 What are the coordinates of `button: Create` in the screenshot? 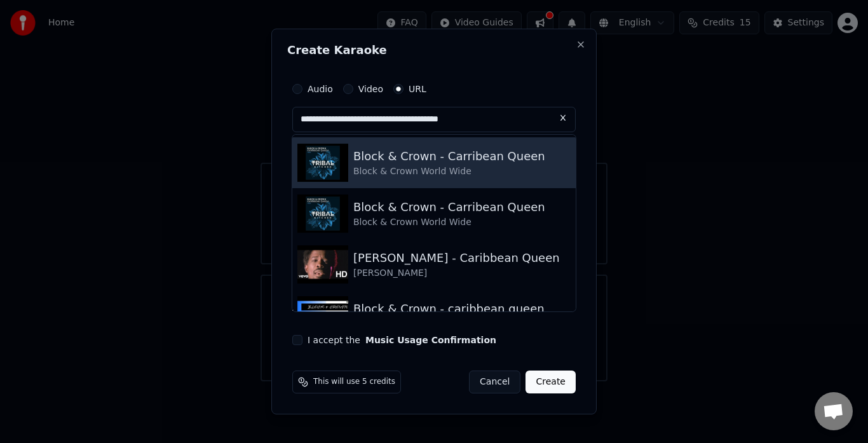 It's located at (550, 382).